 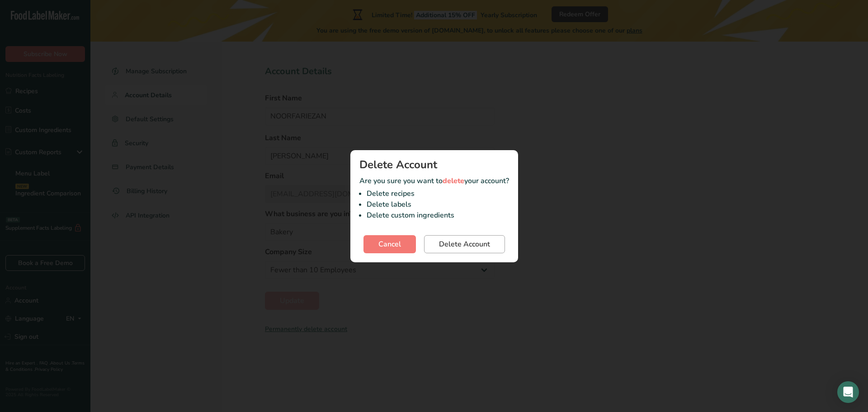 What do you see at coordinates (438, 194) in the screenshot?
I see `li: Delete recipes` at bounding box center [438, 194].